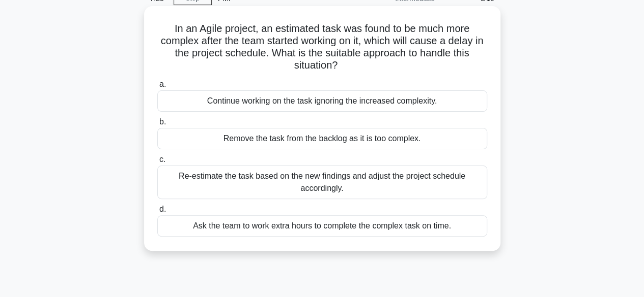  Describe the element at coordinates (322, 47) in the screenshot. I see `h5: In an Agile project, an estimated task was found to be much more complex after the team started w...` at that location.